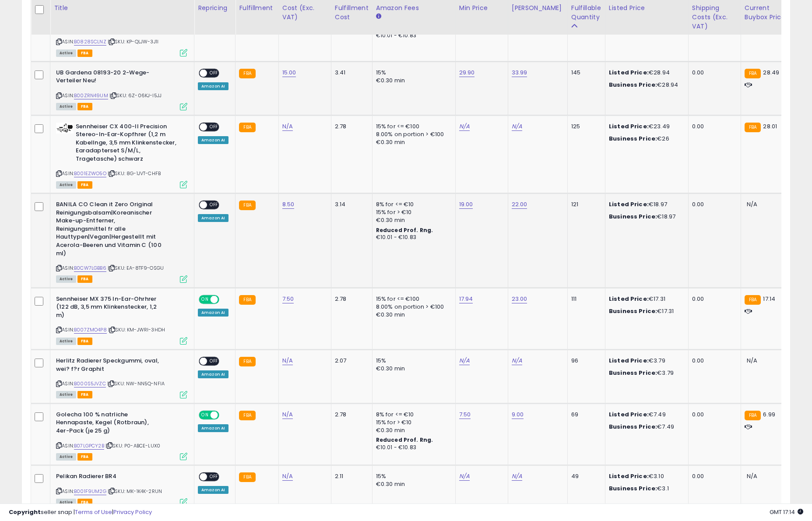 The image size is (812, 521). I want to click on div: 125, so click(585, 127).